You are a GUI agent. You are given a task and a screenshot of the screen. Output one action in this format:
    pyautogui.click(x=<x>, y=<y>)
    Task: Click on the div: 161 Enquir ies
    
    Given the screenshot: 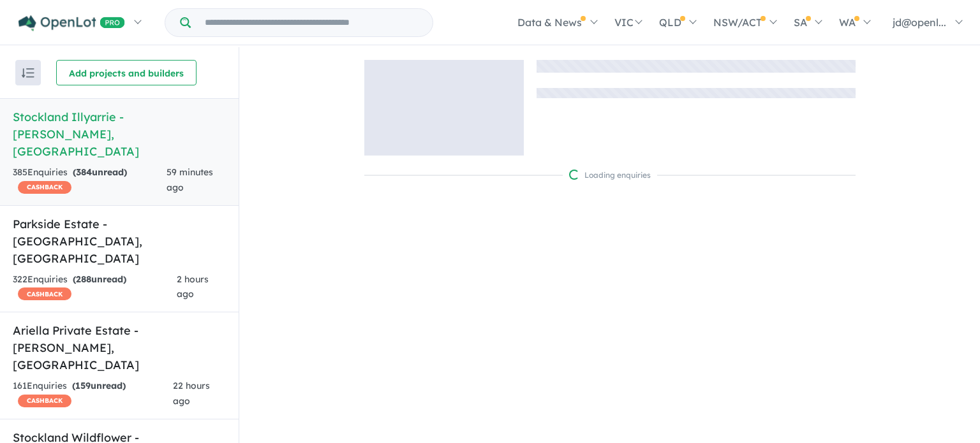 What is the action you would take?
    pyautogui.click(x=92, y=394)
    